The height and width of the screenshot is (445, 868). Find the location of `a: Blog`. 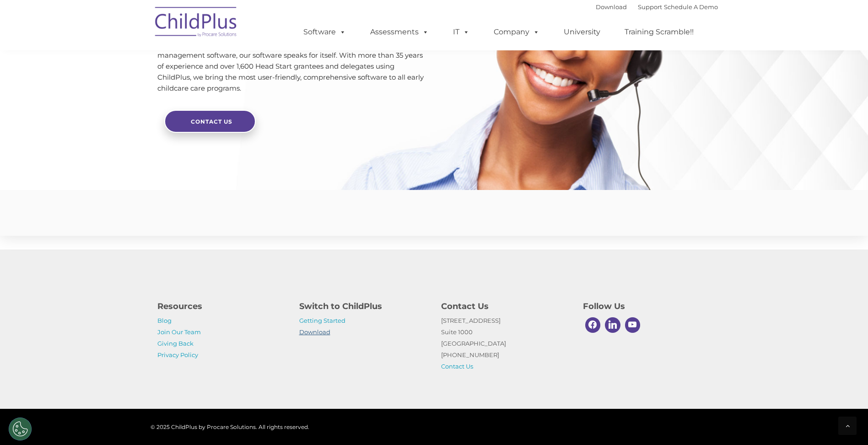

a: Blog is located at coordinates (164, 321).